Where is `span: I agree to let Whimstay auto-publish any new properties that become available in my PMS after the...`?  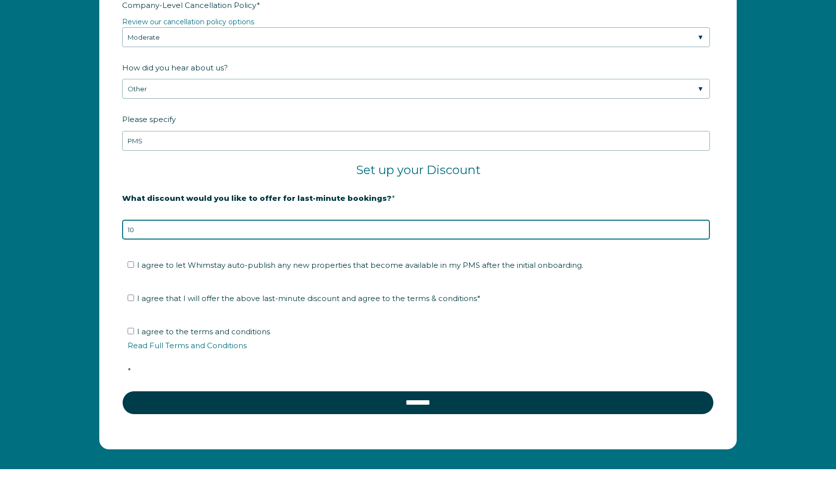
span: I agree to let Whimstay auto-publish any new properties that become available in my PMS after the... is located at coordinates (360, 265).